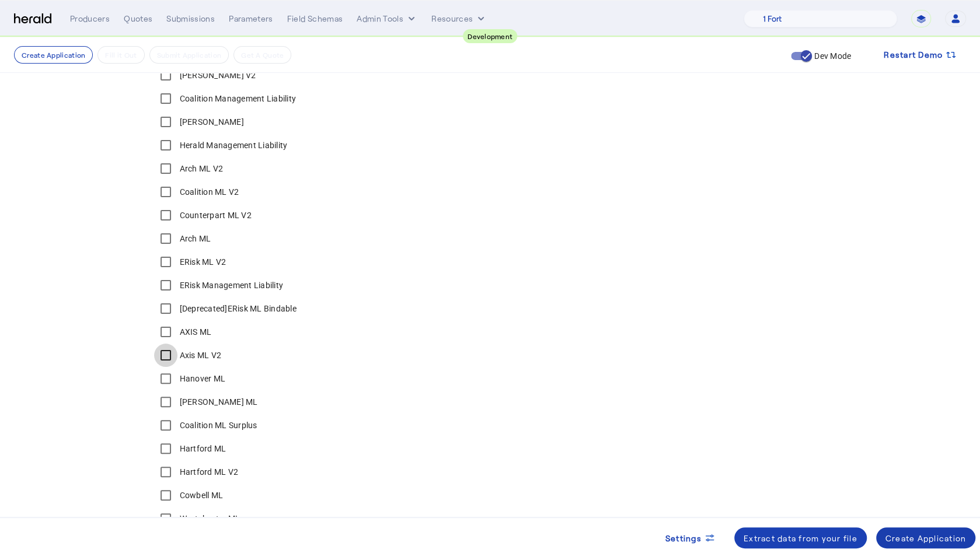 Image resolution: width=980 pixels, height=553 pixels. What do you see at coordinates (208, 472) in the screenshot?
I see `label: Hartford ML V2` at bounding box center [208, 472].